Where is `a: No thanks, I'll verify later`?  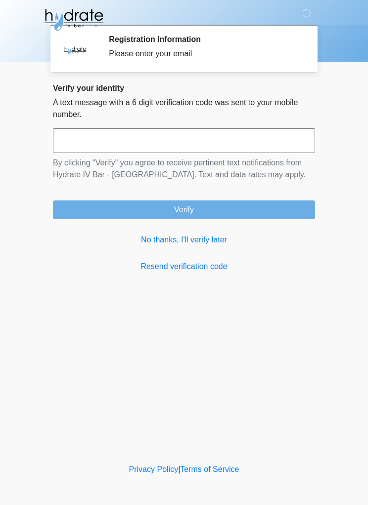 a: No thanks, I'll verify later is located at coordinates (184, 240).